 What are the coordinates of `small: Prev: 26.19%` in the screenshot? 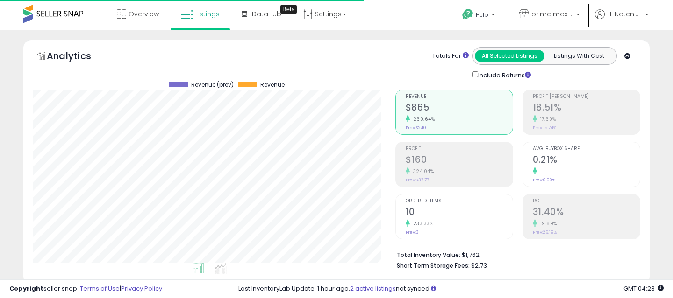 It's located at (544, 233).